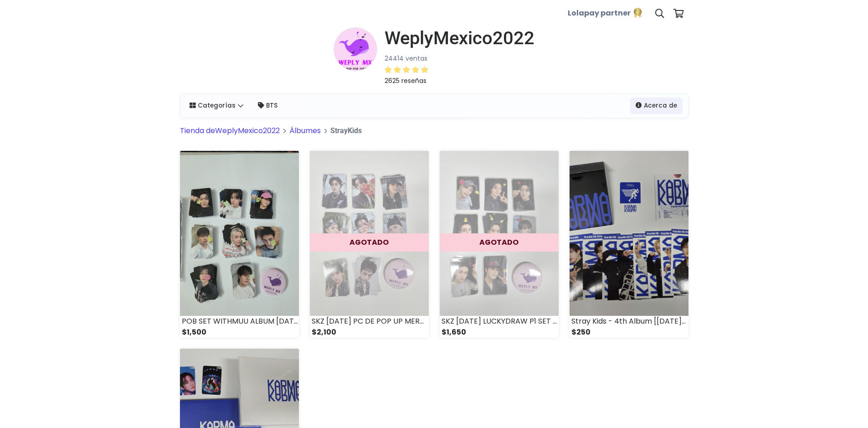 This screenshot has width=868, height=428. I want to click on img: small_1756106322993.jpeg, so click(239, 233).